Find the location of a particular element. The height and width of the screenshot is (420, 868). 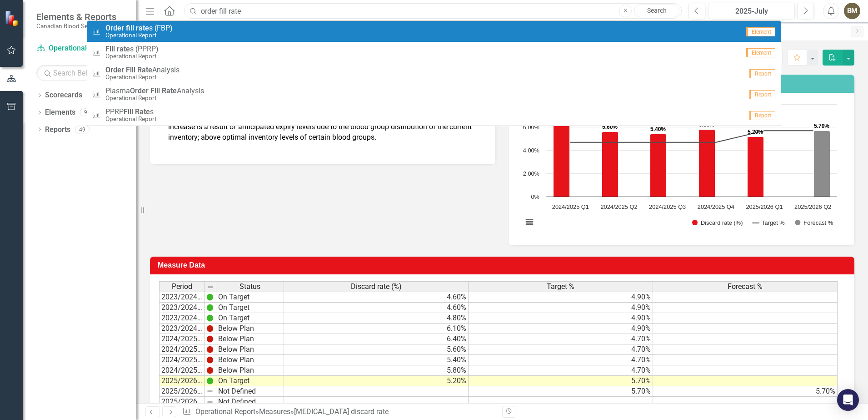

text: 6.00% is located at coordinates (532, 127).